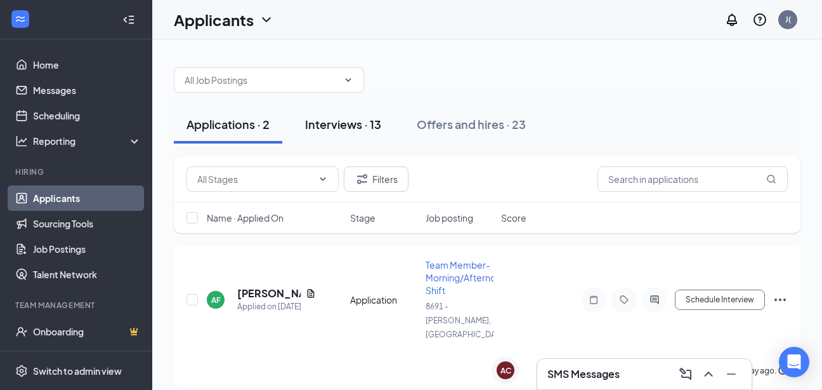  I want to click on svg: Analysis, so click(22, 141).